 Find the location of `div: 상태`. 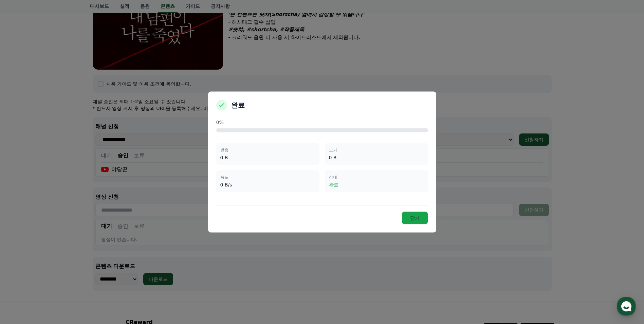

div: 상태 is located at coordinates (376, 178).